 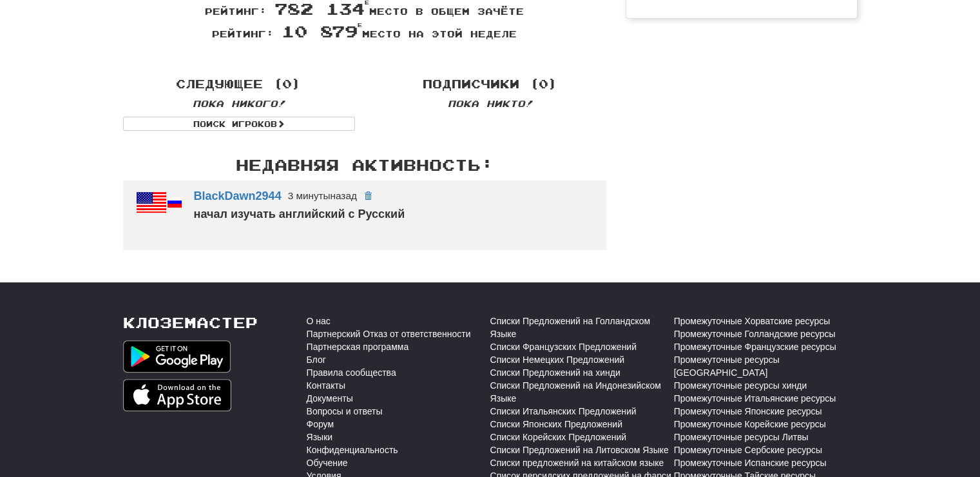 What do you see at coordinates (299, 214) in the screenshot?
I see `strong: начал изучать английский с Русский` at bounding box center [299, 214].